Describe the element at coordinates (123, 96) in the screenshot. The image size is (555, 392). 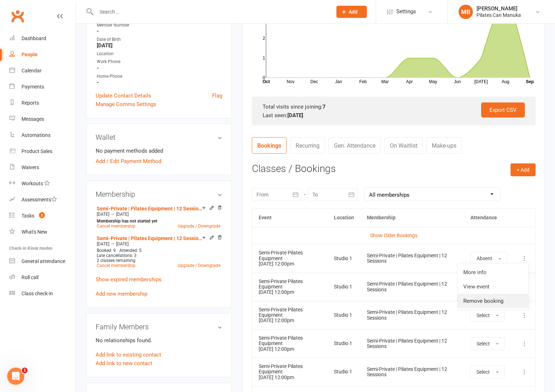
I see `a: Update Contact Details` at that location.